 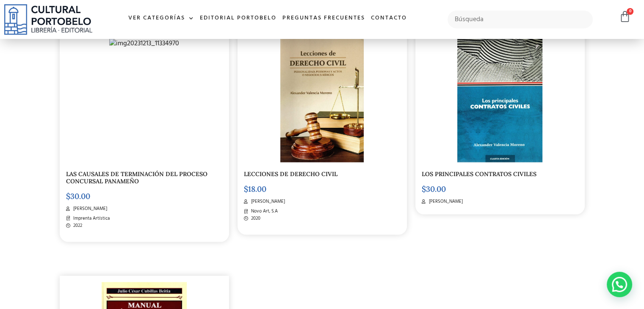 I want to click on img: img20230905_16121844, so click(x=500, y=100).